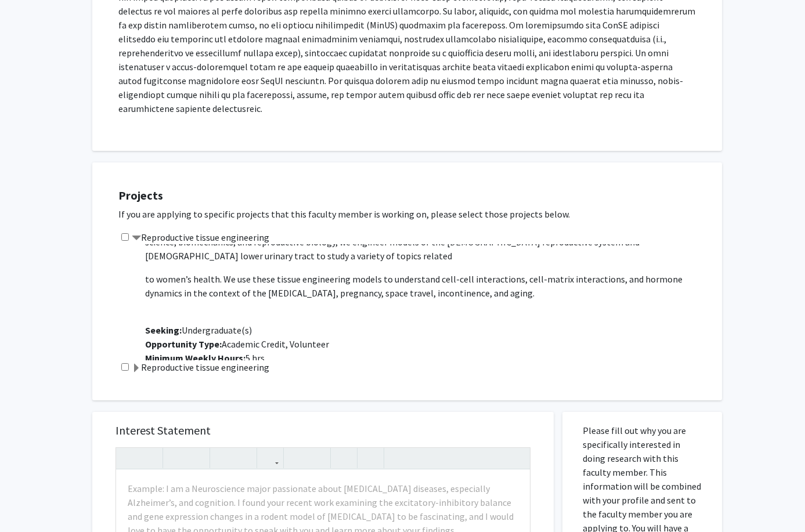  What do you see at coordinates (205, 357) in the screenshot?
I see `span: 5 hrs` at bounding box center [205, 357].